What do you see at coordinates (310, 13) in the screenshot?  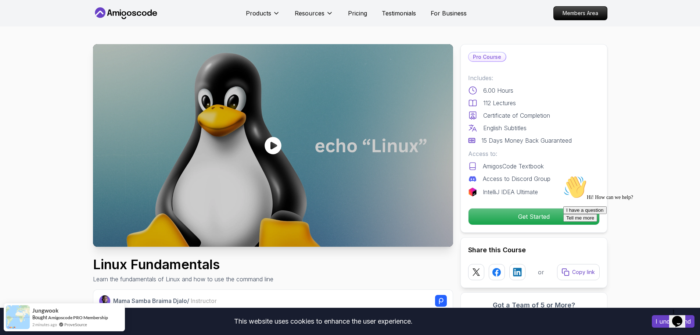 I see `p: Resources` at bounding box center [310, 13].